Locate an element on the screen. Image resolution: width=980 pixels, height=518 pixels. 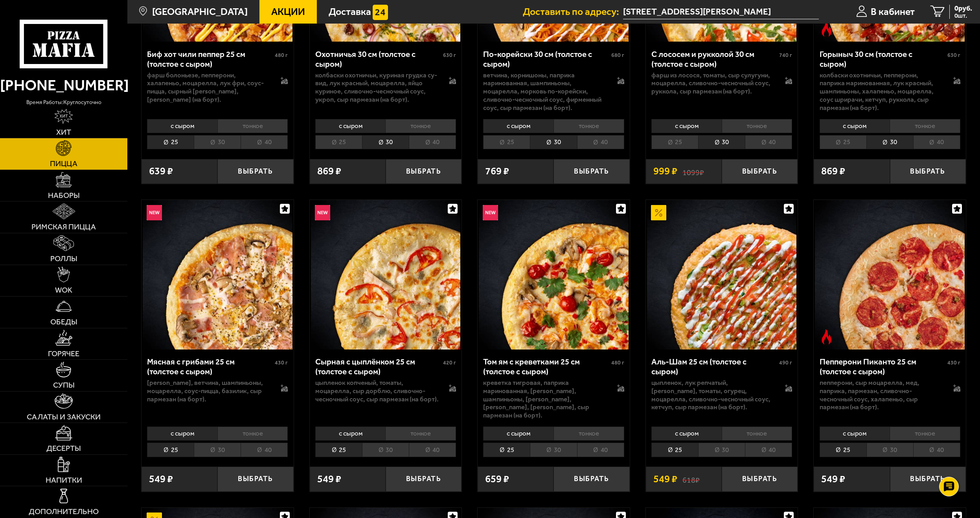
s: 618 ₽ is located at coordinates (691, 479).